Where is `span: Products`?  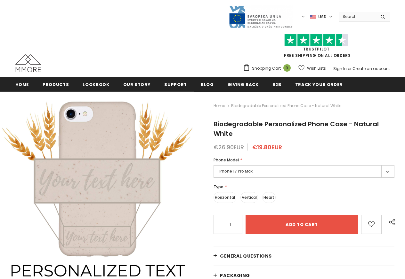 span: Products is located at coordinates (56, 84).